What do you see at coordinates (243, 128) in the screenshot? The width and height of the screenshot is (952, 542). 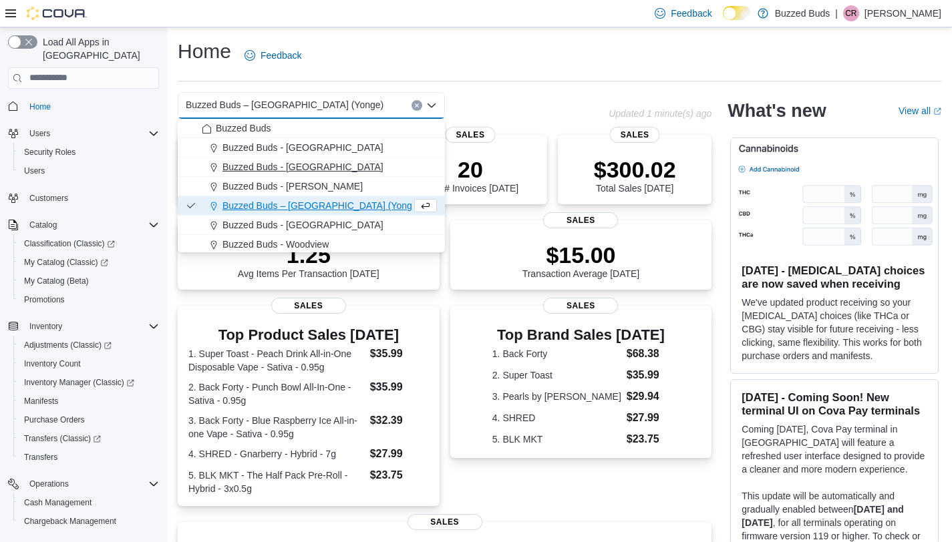 I see `span: Buzzed Buds` at bounding box center [243, 128].